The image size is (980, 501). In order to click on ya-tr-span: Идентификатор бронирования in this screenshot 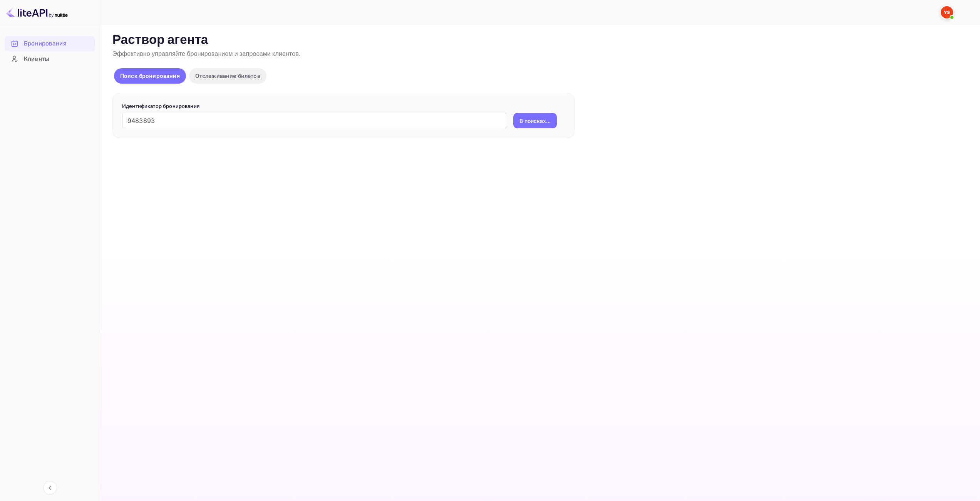, I will do `click(160, 106)`.